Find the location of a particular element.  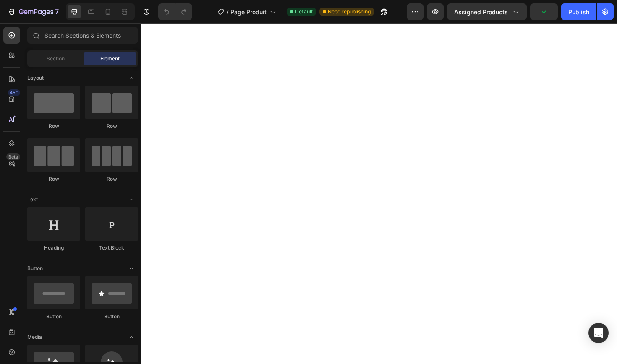

span: Section is located at coordinates (55, 59).